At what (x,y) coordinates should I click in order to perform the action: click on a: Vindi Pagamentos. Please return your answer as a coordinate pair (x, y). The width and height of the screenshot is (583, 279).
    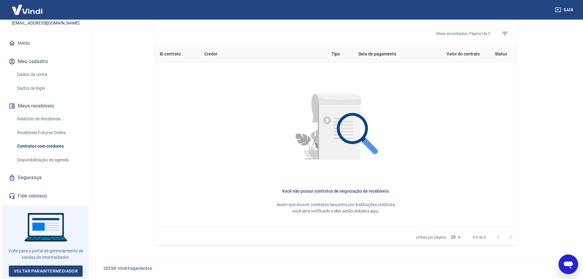
    Looking at the image, I should click on (135, 268).